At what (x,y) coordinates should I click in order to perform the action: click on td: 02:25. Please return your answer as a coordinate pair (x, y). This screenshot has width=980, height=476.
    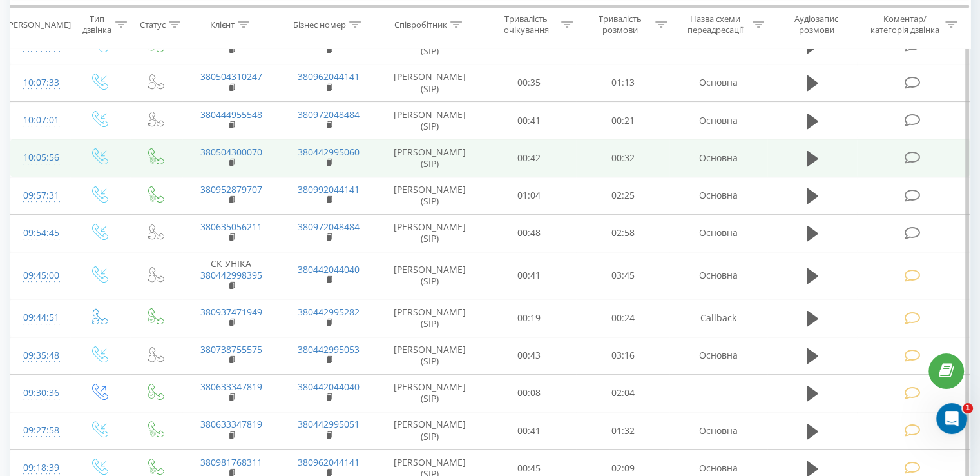
    Looking at the image, I should click on (623, 195).